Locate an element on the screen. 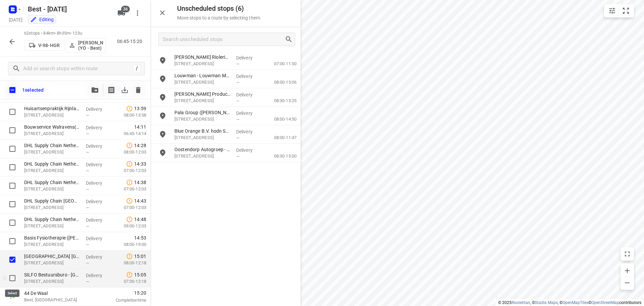  p: Ukkelstraat 12, Eindhoven is located at coordinates (52, 245).